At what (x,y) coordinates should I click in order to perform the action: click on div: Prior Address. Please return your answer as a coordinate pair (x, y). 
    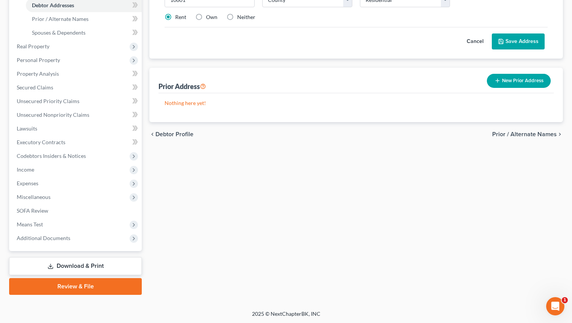
    Looking at the image, I should click on (182, 86).